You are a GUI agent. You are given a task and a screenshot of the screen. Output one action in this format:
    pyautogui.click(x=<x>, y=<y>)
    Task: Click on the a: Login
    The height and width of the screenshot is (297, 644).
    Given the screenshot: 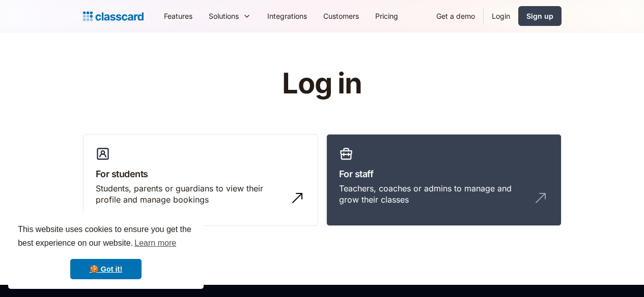 What is the action you would take?
    pyautogui.click(x=501, y=16)
    